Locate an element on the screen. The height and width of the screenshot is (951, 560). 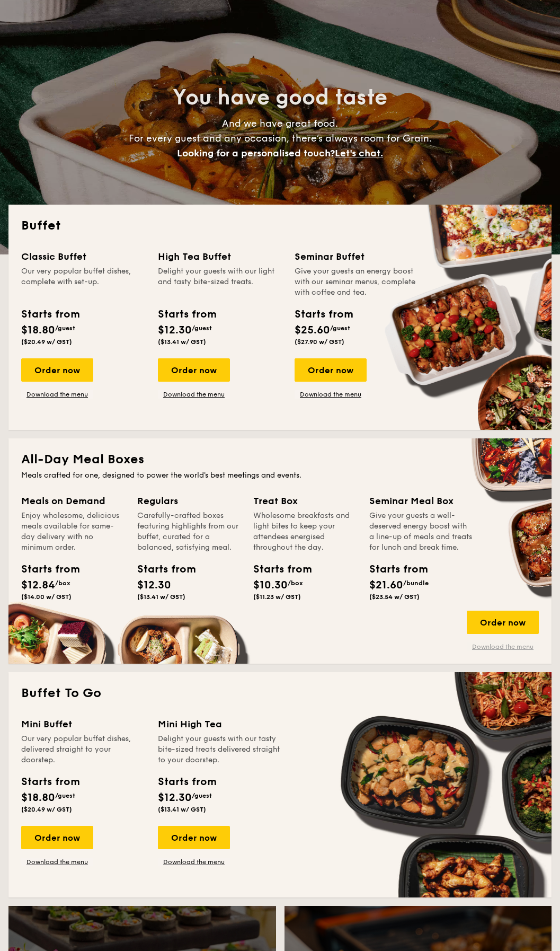
div: Seminar Buffet is located at coordinates (356, 256).